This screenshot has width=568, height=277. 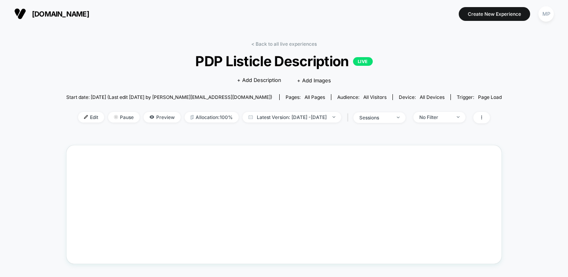 I want to click on img: Visually logo, so click(x=20, y=14).